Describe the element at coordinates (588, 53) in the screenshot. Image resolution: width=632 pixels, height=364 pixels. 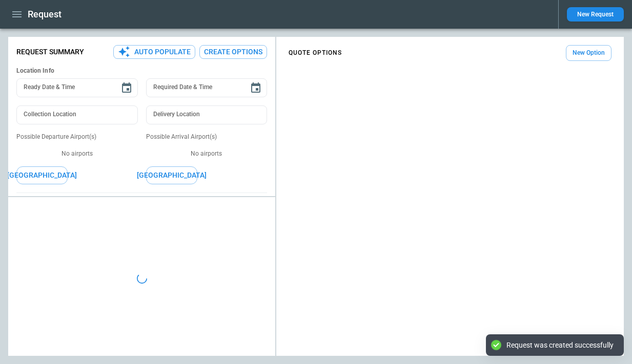
I see `button: New Option` at that location.